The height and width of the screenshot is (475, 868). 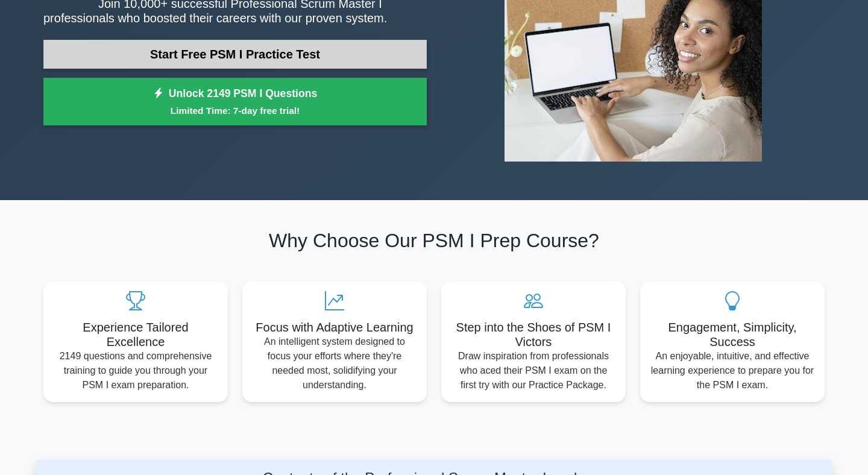 I want to click on h5: Step into the Shoes of PSM I Victors, so click(x=533, y=335).